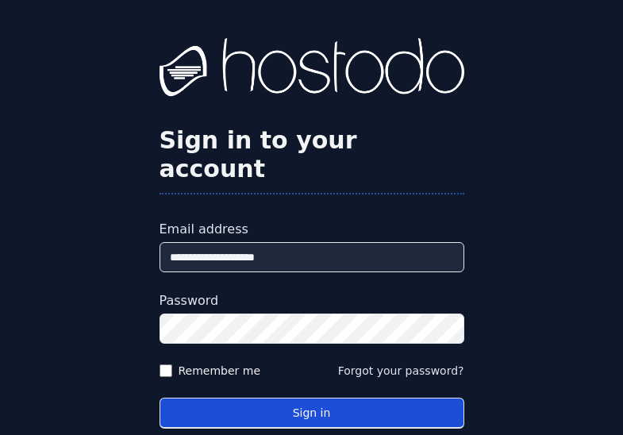  Describe the element at coordinates (312, 229) in the screenshot. I see `label: Email address` at that location.